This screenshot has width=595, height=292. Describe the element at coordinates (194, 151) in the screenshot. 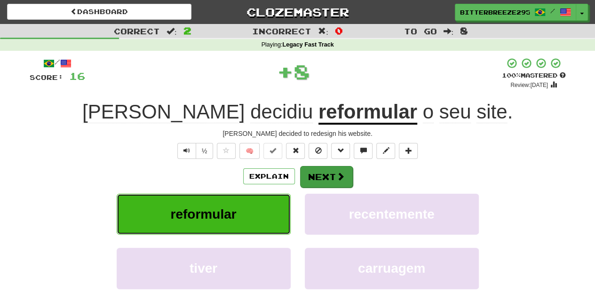

I see `div: Text-to-speech controls` at that location.